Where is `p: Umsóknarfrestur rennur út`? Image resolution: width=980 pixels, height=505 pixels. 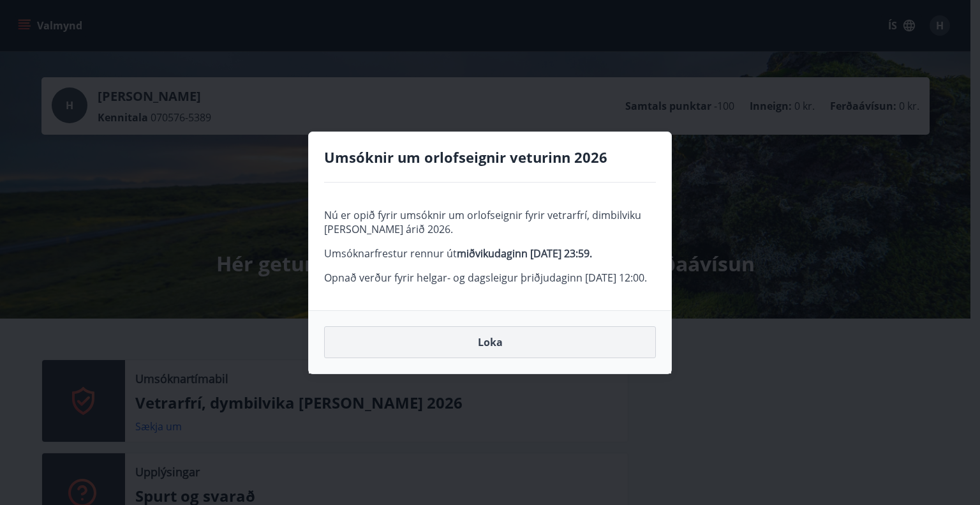 p: Umsóknarfrestur rennur út is located at coordinates (490, 253).